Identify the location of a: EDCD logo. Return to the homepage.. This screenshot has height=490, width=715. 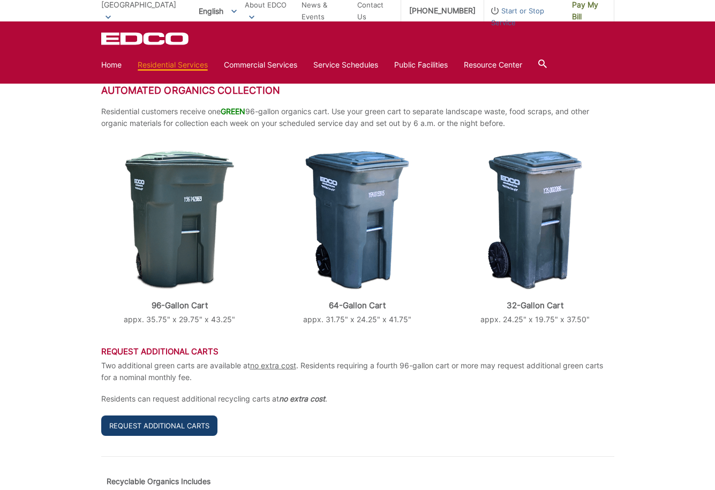
(146, 39).